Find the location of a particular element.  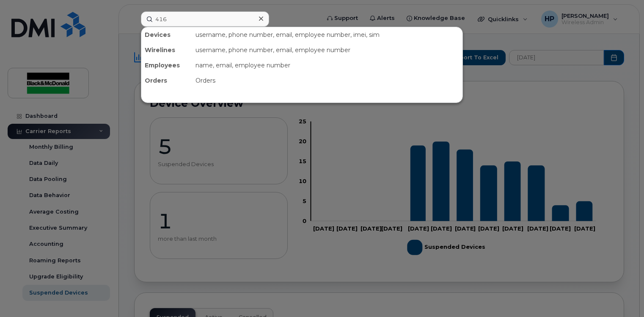

div: Employees is located at coordinates (167, 65).